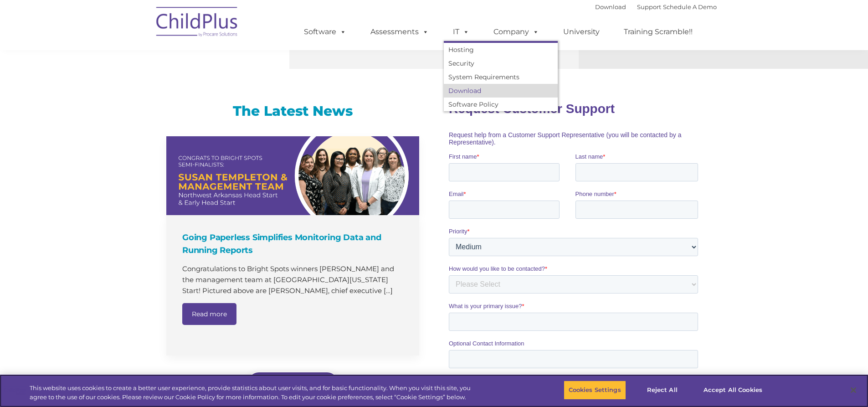 The width and height of the screenshot is (868, 407). I want to click on h3: The Latest News, so click(293, 112).